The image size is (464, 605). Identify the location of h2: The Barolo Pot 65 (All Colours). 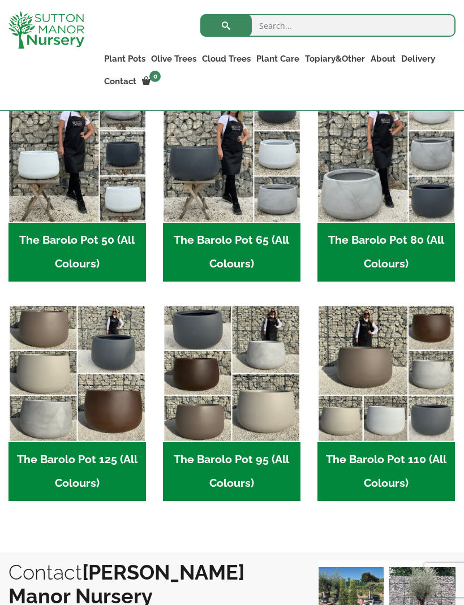
(231, 252).